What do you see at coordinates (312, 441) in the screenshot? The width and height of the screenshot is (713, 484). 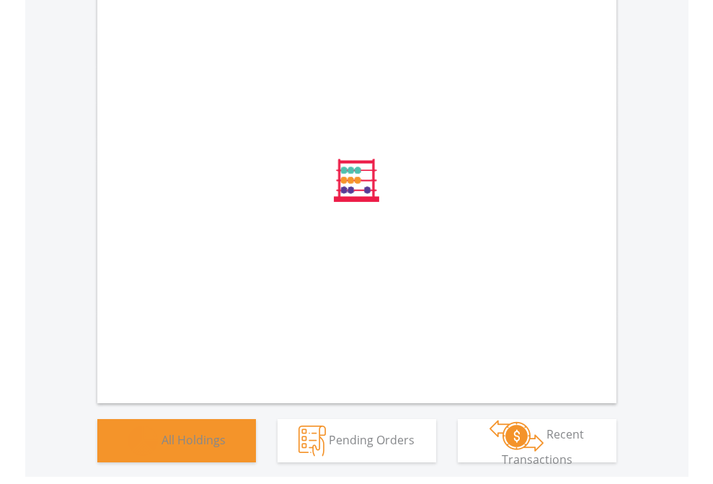 I see `img: pending_instructions-wht.png` at bounding box center [312, 441].